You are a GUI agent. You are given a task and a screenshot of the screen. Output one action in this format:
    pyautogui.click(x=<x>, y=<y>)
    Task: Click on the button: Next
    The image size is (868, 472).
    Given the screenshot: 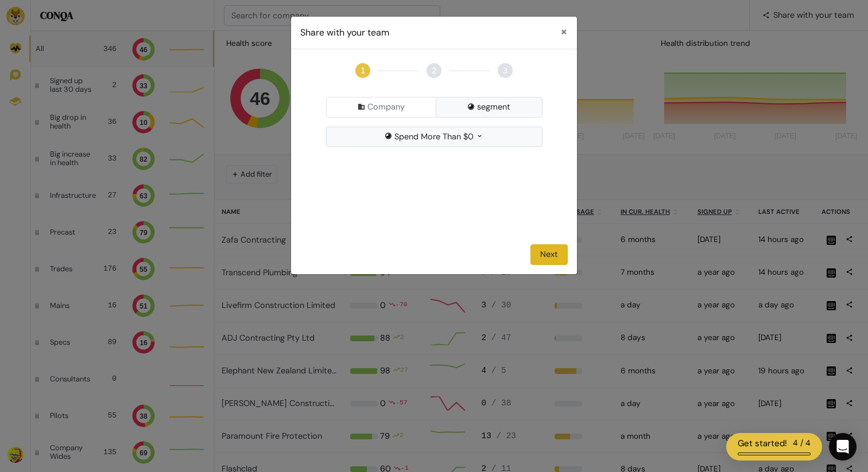 What is the action you would take?
    pyautogui.click(x=549, y=255)
    